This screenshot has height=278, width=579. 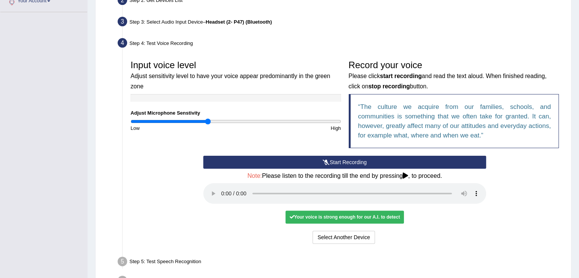 I want to click on div: Step 5: Test Speech Recognition, so click(x=341, y=263).